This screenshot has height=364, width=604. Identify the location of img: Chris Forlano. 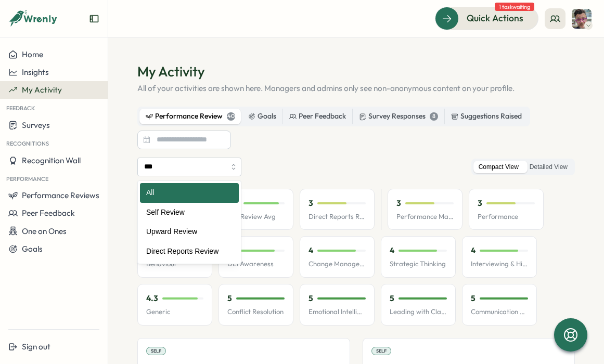
(581, 19).